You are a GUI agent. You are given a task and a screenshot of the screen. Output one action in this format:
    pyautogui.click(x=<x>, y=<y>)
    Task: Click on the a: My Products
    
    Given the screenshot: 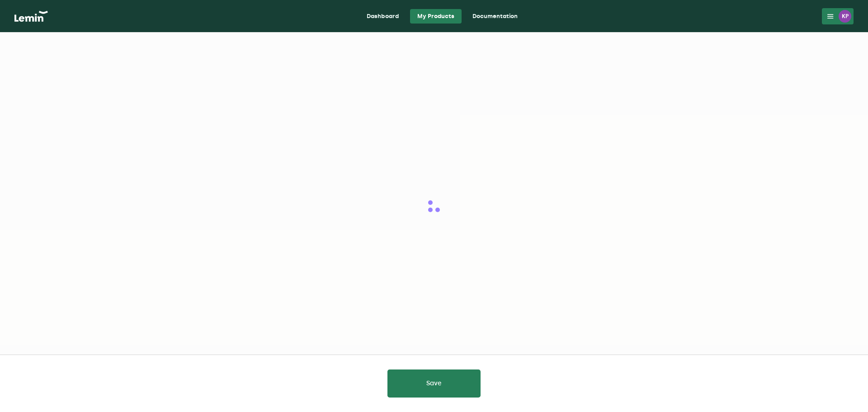 What is the action you would take?
    pyautogui.click(x=436, y=16)
    